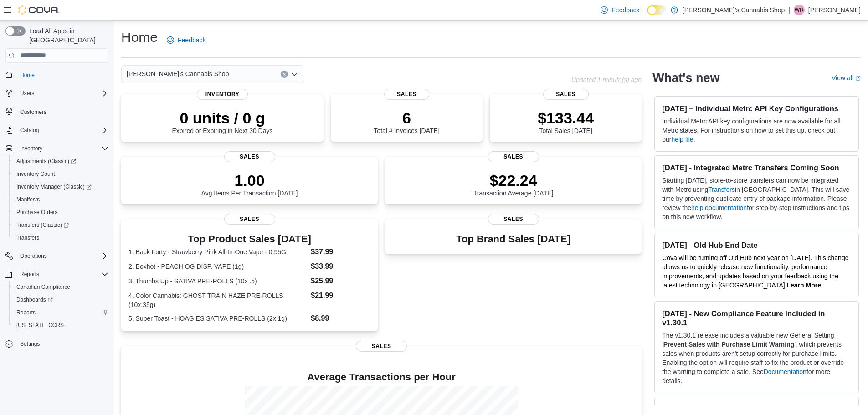  What do you see at coordinates (43, 287) in the screenshot?
I see `a: Canadian Compliance` at bounding box center [43, 287].